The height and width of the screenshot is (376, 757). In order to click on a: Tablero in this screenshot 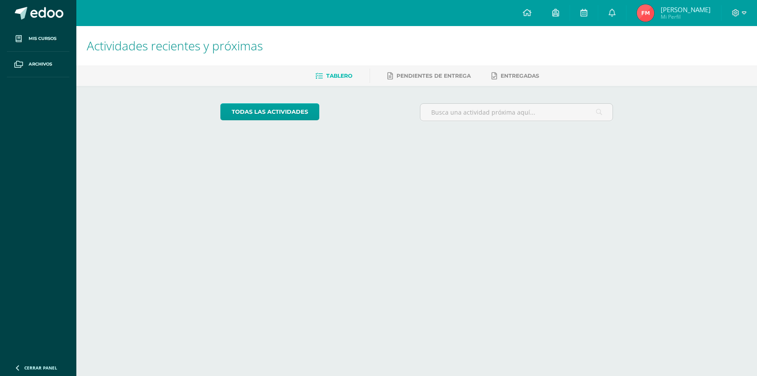, I will do `click(334, 76)`.